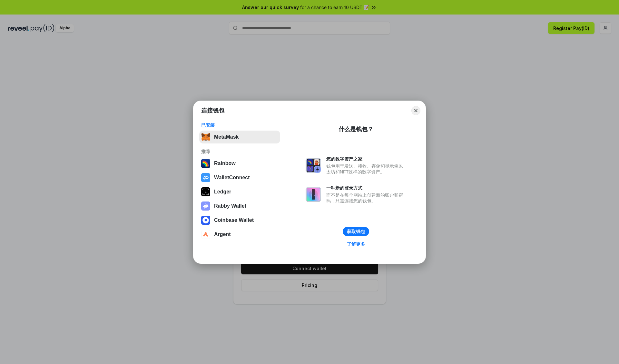 The width and height of the screenshot is (619, 364). I want to click on img: svg+xml,%3Csvg%20xmlns%3D%22http%3A%2F%2Fwww.w3.org%2F2000%2Fsvg%22%20width%3D%2228%22%20height%3..., so click(205, 192).